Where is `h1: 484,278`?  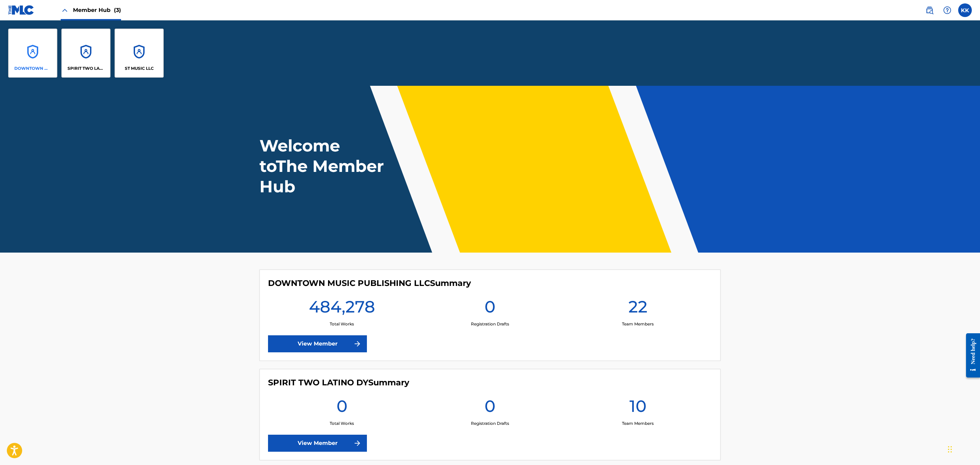
h1: 484,278 is located at coordinates (342, 309).